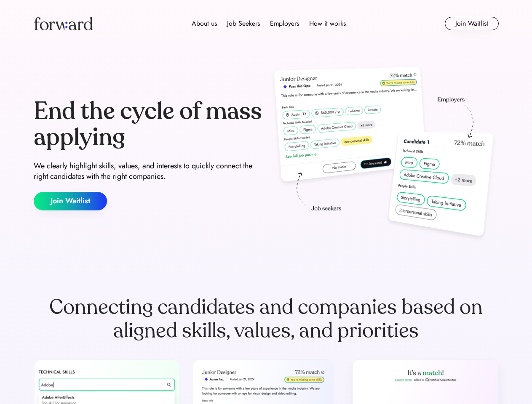 Image resolution: width=532 pixels, height=404 pixels. What do you see at coordinates (384, 155) in the screenshot?
I see `img: hero-image.png` at bounding box center [384, 155].